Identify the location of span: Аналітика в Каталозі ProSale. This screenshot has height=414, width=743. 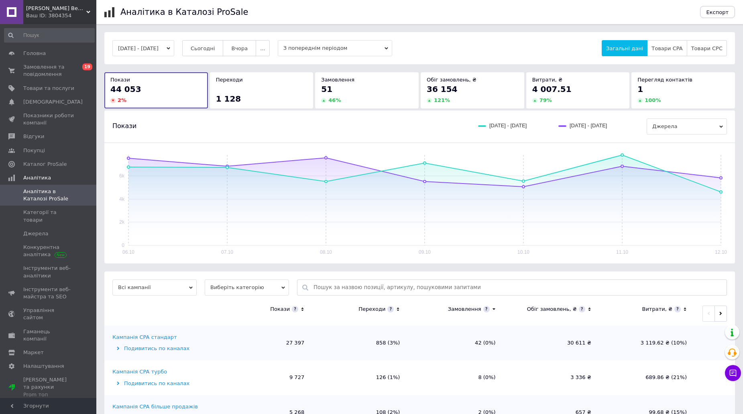
(49, 195).